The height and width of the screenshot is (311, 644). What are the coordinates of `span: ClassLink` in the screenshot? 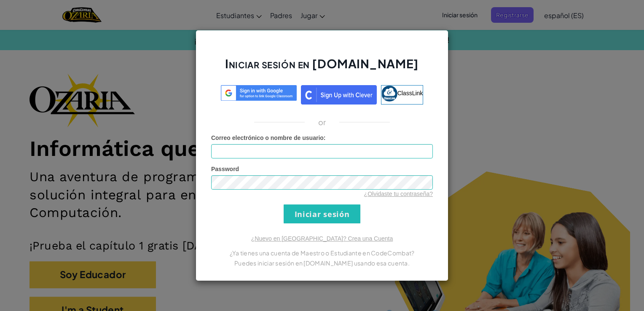 It's located at (410, 93).